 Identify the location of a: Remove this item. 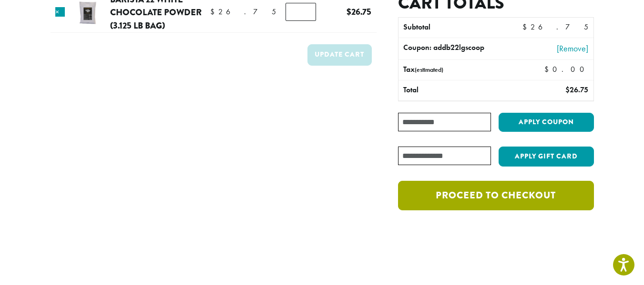
(60, 12).